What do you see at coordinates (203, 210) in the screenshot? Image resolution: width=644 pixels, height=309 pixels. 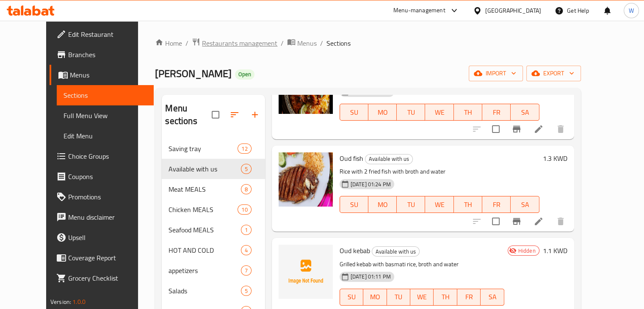 I see `span: Chicken MEALS` at bounding box center [203, 210].